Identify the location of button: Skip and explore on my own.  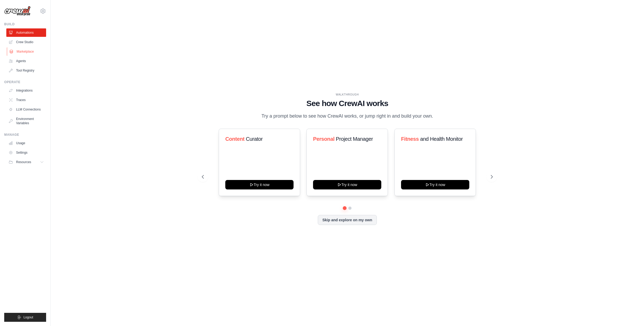
(347, 220).